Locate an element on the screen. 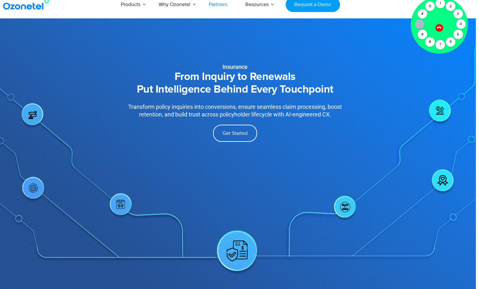 The image size is (479, 289). div: 0 is located at coordinates (430, 6).